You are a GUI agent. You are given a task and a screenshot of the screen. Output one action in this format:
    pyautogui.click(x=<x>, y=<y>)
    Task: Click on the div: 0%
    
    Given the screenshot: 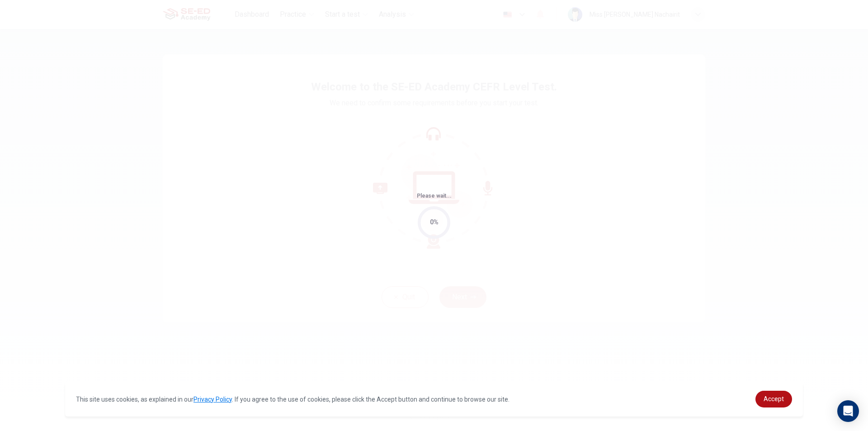 What is the action you would take?
    pyautogui.click(x=434, y=222)
    